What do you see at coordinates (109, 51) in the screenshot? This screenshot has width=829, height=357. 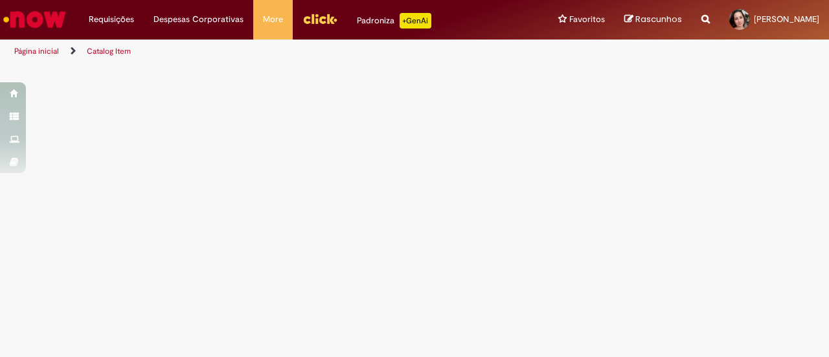 I see `a: Catalog Item` at bounding box center [109, 51].